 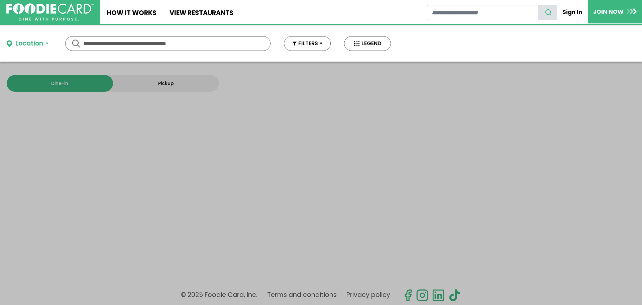 I want to click on button: Location, so click(x=27, y=43).